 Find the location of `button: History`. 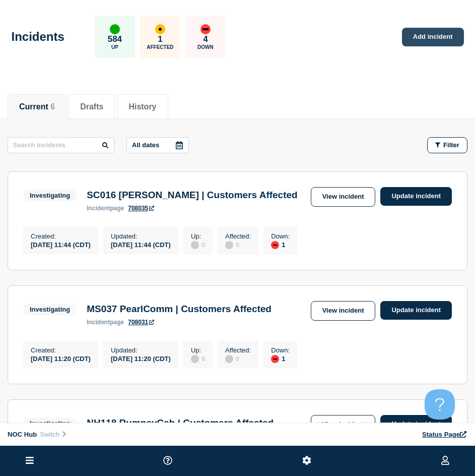

button: History is located at coordinates (142, 107).